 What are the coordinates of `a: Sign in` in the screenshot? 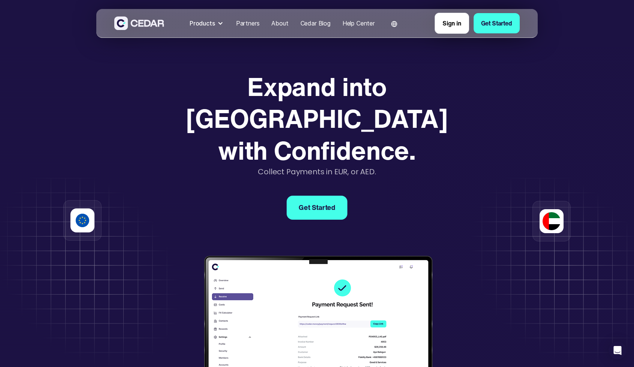 It's located at (452, 23).